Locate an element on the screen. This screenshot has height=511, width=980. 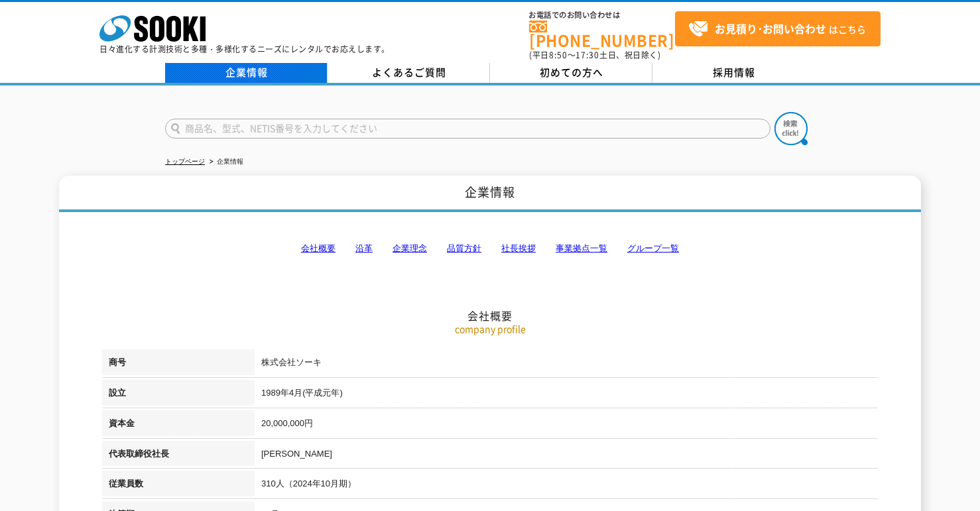
a: グループ一覧 is located at coordinates (653, 248).